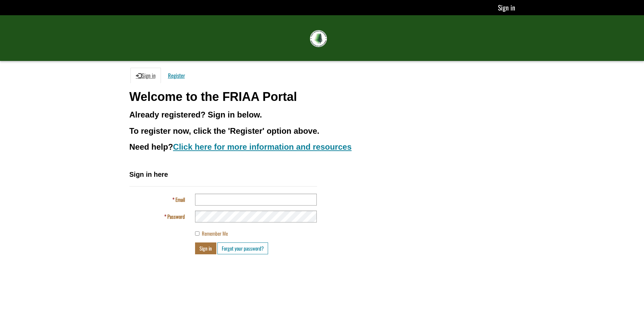 The height and width of the screenshot is (320, 644). What do you see at coordinates (149, 174) in the screenshot?
I see `span: Sign in here` at bounding box center [149, 174].